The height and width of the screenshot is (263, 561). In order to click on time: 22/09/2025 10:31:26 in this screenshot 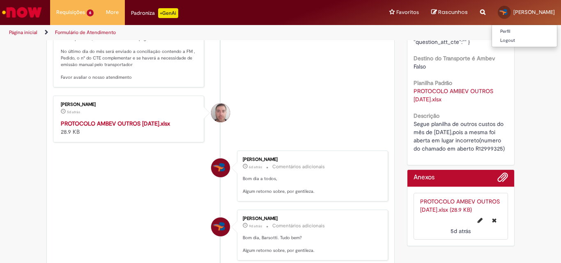, I will do `click(256, 226)`.